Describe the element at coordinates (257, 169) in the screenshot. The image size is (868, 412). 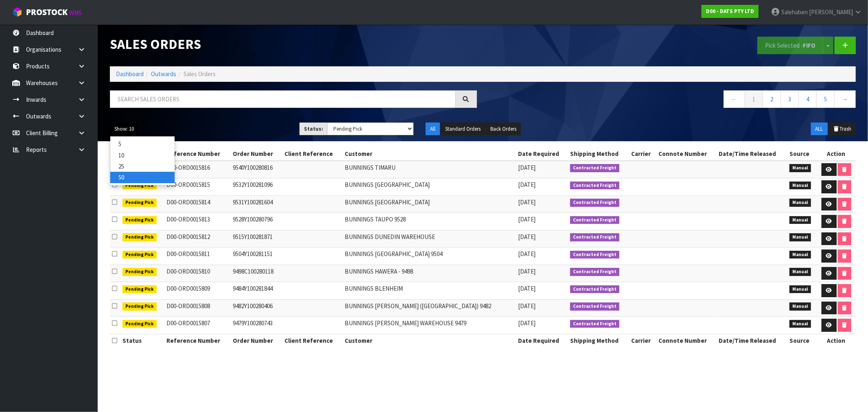
I see `td: 9540Y100280816` at that location.